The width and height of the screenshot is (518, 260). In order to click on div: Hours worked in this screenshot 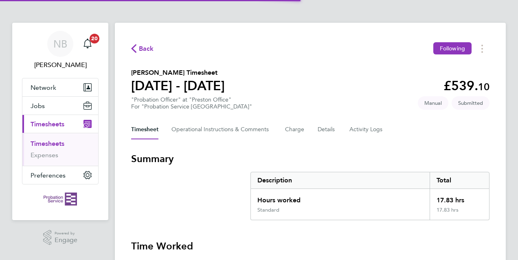, I will do `click(340, 198)`.